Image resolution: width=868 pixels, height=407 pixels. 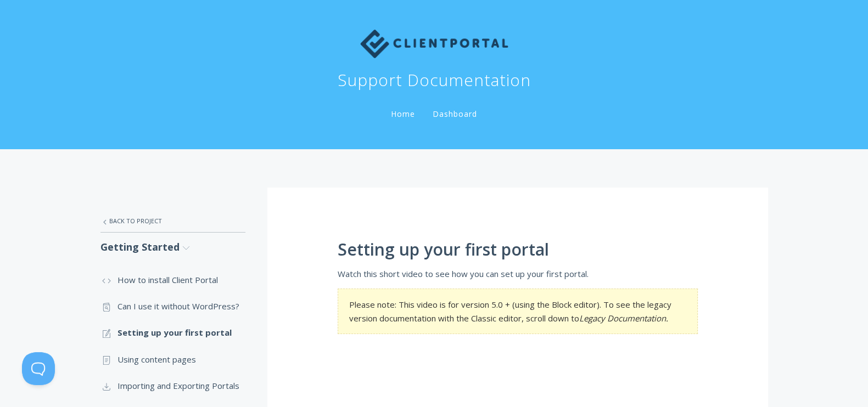 I want to click on h1: Setting up your first portal, so click(x=518, y=249).